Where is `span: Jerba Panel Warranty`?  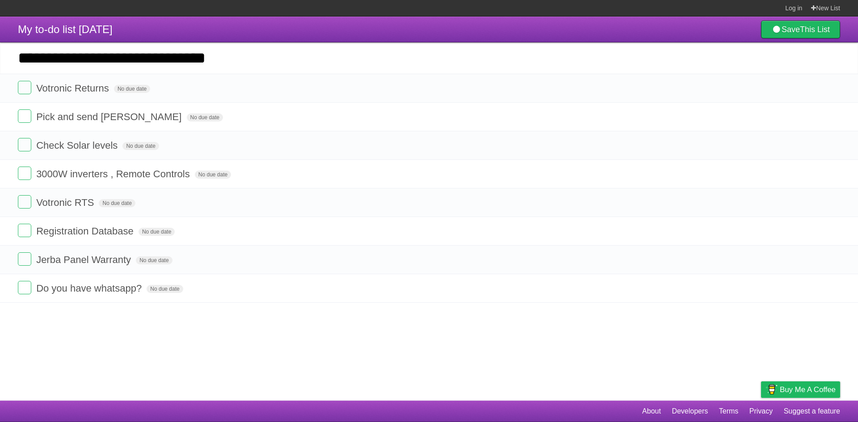 span: Jerba Panel Warranty is located at coordinates (84, 260).